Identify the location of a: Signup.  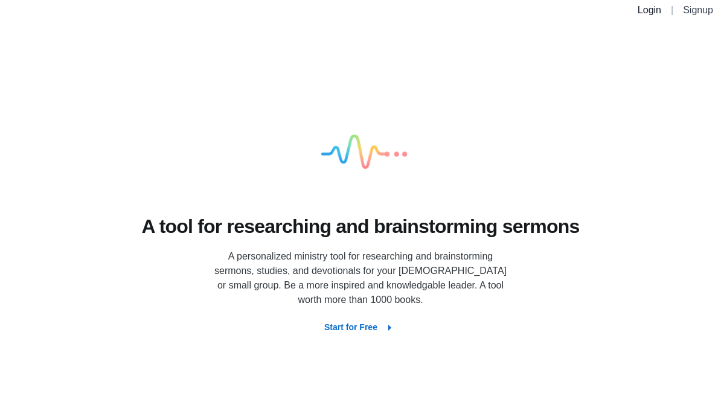
(698, 10).